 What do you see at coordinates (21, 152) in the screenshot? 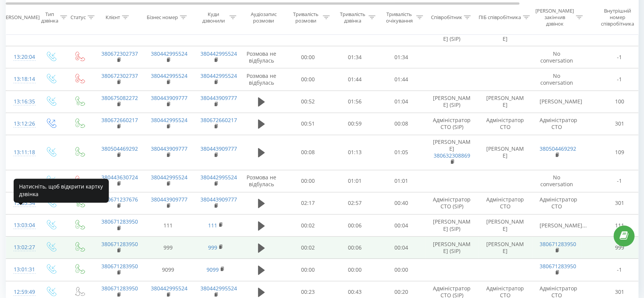
I see `div: 13:11:18` at bounding box center [21, 152].